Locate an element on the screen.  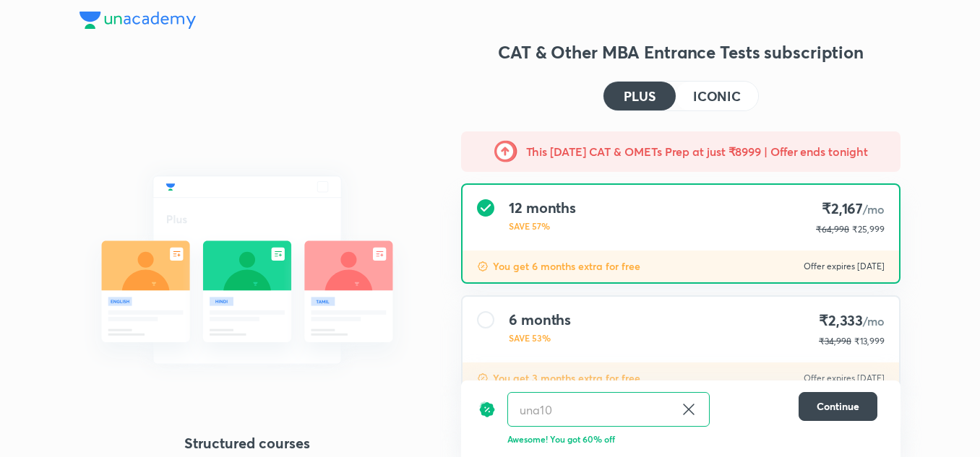
h3: CAT & Other MBA Entrance Tests subscription is located at coordinates (681, 52).